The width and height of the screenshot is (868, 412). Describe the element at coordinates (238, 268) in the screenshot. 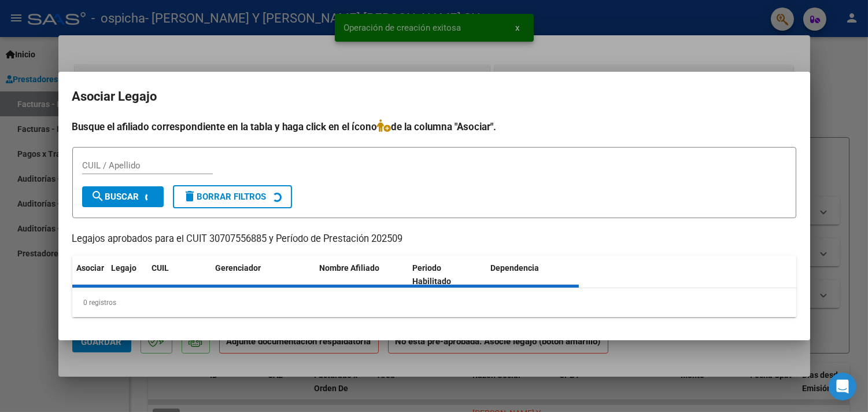

I see `span: Gerenciador` at that location.